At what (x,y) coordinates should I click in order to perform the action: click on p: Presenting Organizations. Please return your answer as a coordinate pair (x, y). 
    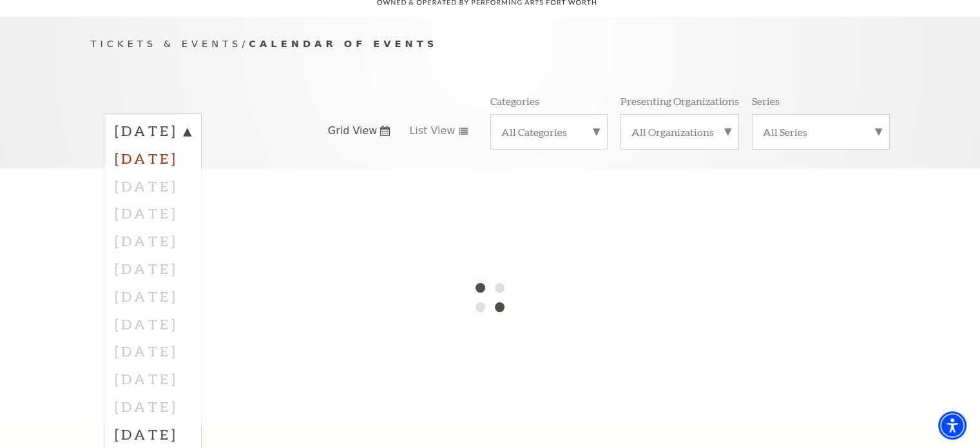
    Looking at the image, I should click on (679, 101).